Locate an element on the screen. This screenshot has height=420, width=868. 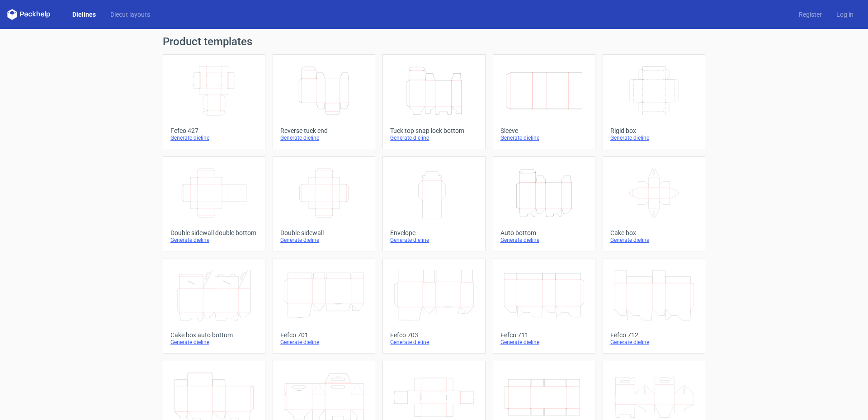
div: Fefco 711 is located at coordinates (544, 335).